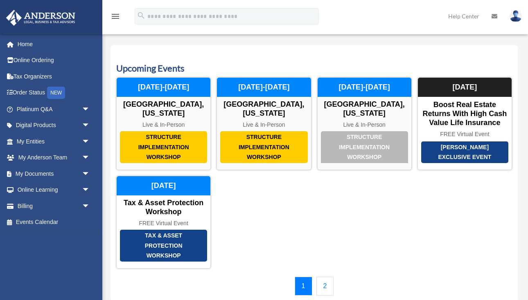 This screenshot has width=528, height=300. What do you see at coordinates (325, 286) in the screenshot?
I see `a: 2` at bounding box center [325, 286].